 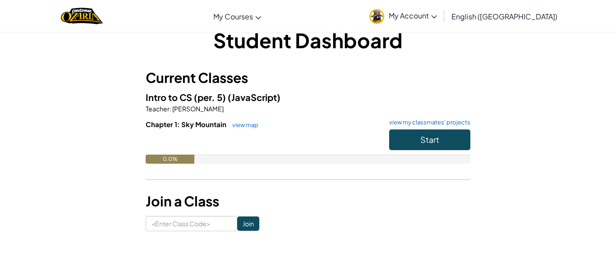 What do you see at coordinates (243, 125) in the screenshot?
I see `a: view map` at bounding box center [243, 125].